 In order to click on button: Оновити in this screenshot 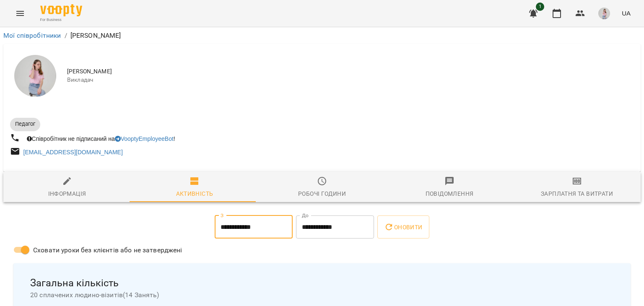, I will do `click(403, 227)`.